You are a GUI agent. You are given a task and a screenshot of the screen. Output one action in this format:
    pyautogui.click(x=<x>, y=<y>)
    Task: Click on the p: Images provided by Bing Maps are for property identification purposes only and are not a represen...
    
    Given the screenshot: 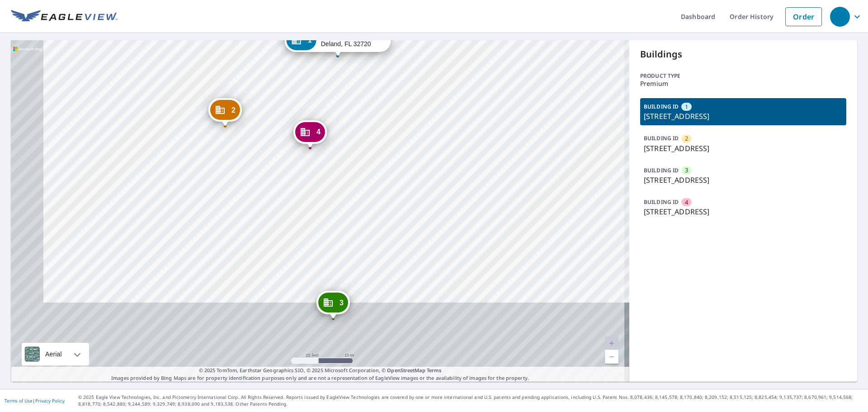 What is the action you would take?
    pyautogui.click(x=320, y=374)
    